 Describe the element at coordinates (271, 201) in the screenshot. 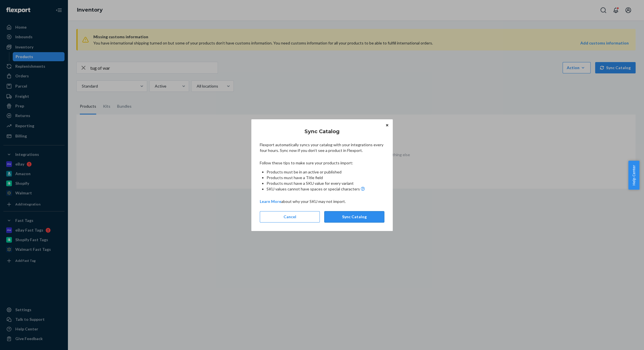

I see `span: Learn More` at that location.